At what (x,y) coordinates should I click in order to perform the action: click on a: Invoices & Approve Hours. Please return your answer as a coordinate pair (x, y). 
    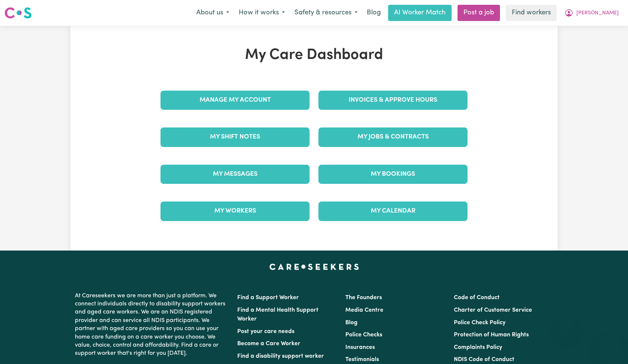
    Looking at the image, I should click on (393, 101).